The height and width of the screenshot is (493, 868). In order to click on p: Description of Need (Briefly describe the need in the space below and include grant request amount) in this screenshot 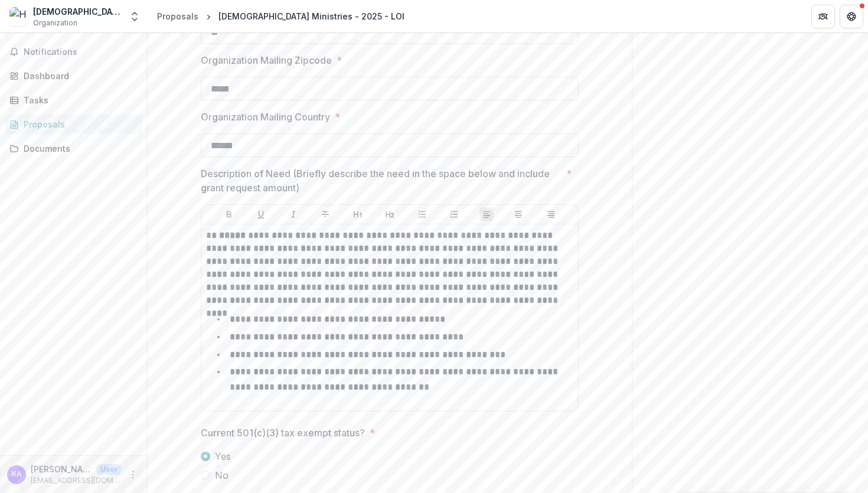, I will do `click(381, 181)`.